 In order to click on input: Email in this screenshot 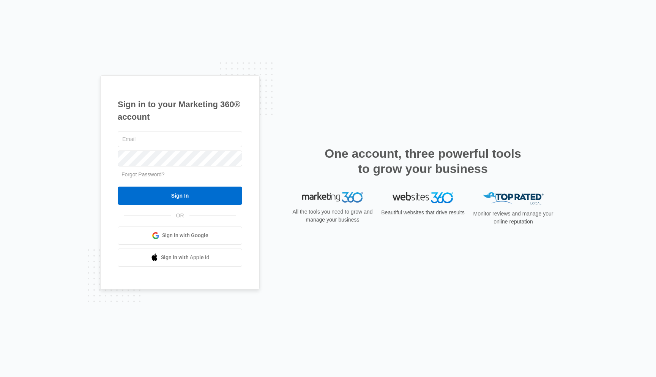, I will do `click(180, 139)`.